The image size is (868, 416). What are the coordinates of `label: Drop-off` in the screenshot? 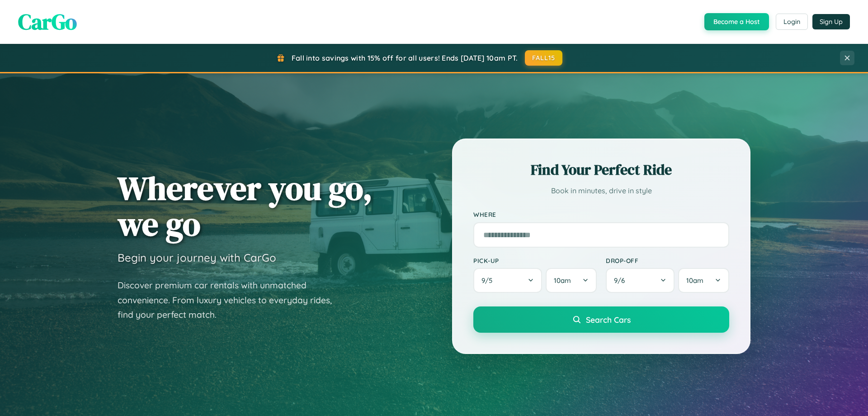 It's located at (668, 260).